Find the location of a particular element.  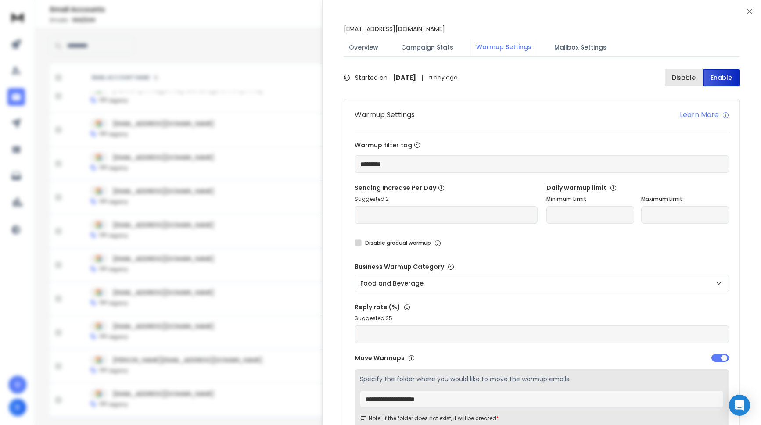

button: Disable is located at coordinates (684, 78).